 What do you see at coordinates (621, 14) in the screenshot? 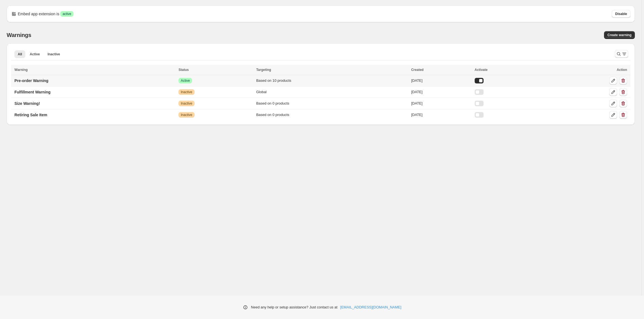
I see `span: Disable` at bounding box center [621, 14].